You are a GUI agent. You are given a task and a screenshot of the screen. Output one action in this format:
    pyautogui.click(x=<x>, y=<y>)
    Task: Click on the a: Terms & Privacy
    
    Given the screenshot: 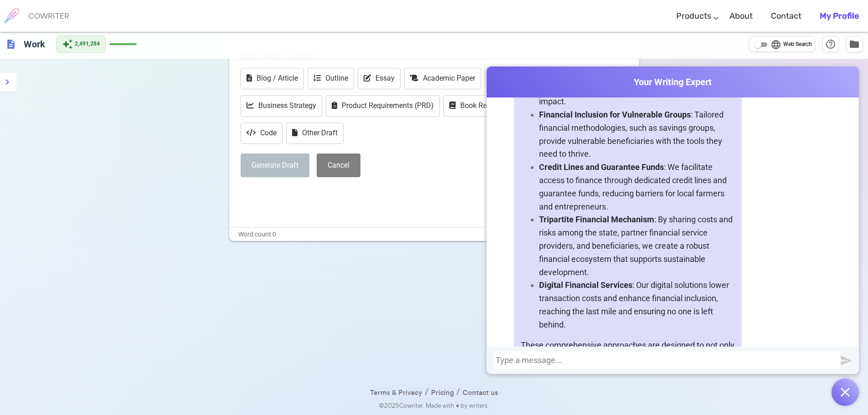 What is the action you would take?
    pyautogui.click(x=396, y=392)
    